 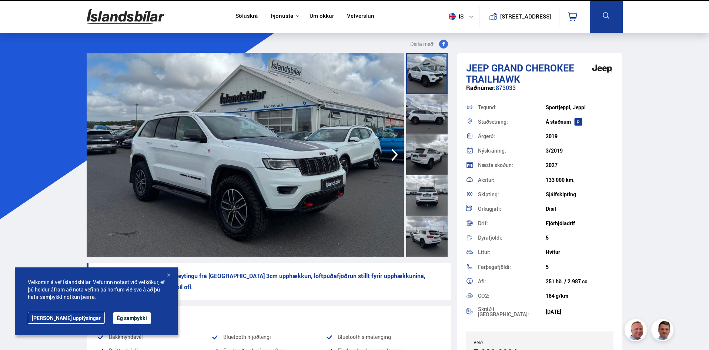 I want to click on div: Fjórhjóladrif, so click(x=579, y=223).